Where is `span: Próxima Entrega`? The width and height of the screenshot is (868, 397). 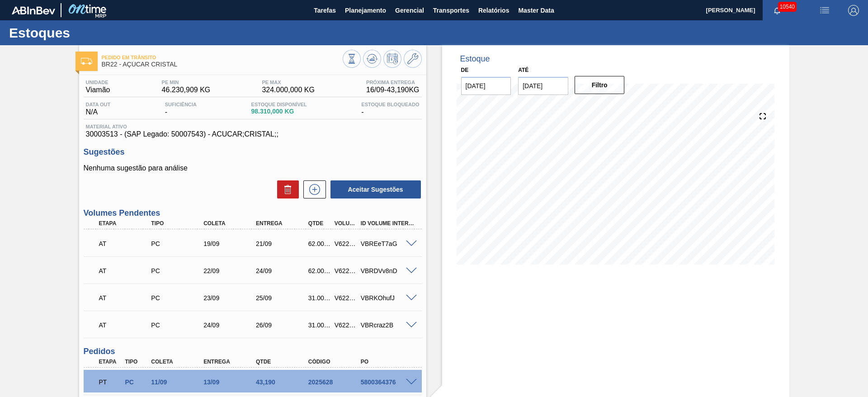 span: Próxima Entrega is located at coordinates (393, 82).